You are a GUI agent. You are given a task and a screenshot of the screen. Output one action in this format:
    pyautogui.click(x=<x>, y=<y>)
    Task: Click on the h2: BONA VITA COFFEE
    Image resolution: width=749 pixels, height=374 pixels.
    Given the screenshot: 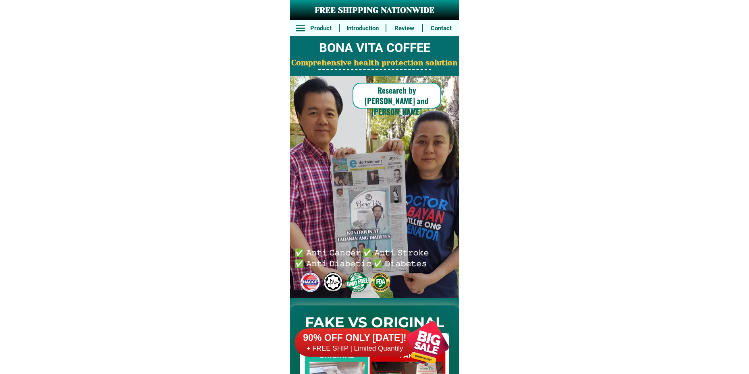 What is the action you would take?
    pyautogui.click(x=375, y=48)
    